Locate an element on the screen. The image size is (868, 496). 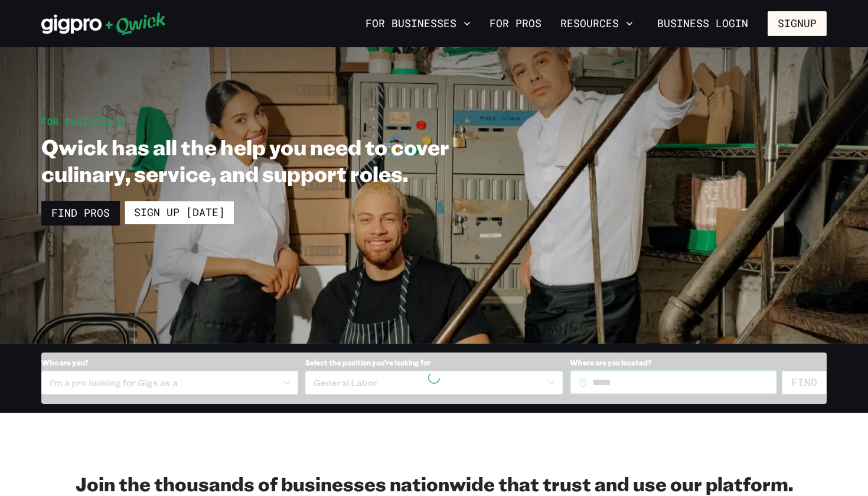
h2: Join the thousands of businesses nationwide that trust and use our platform. is located at coordinates (434, 484).